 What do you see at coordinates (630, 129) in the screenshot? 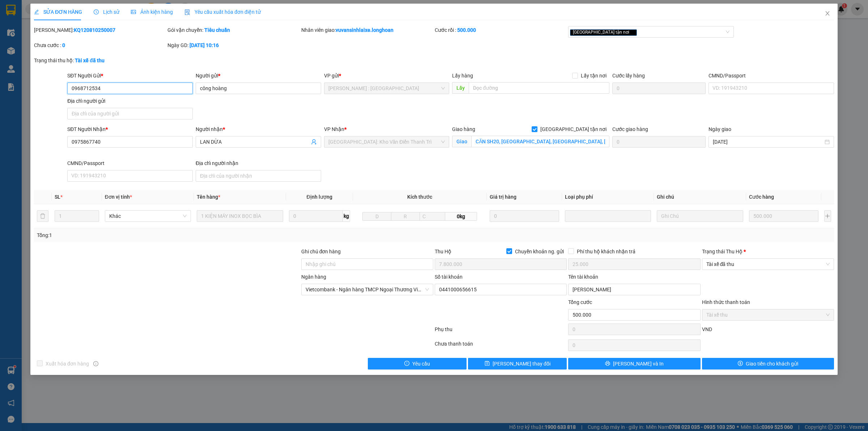
I see `label: Cước giao hàng` at bounding box center [630, 129].